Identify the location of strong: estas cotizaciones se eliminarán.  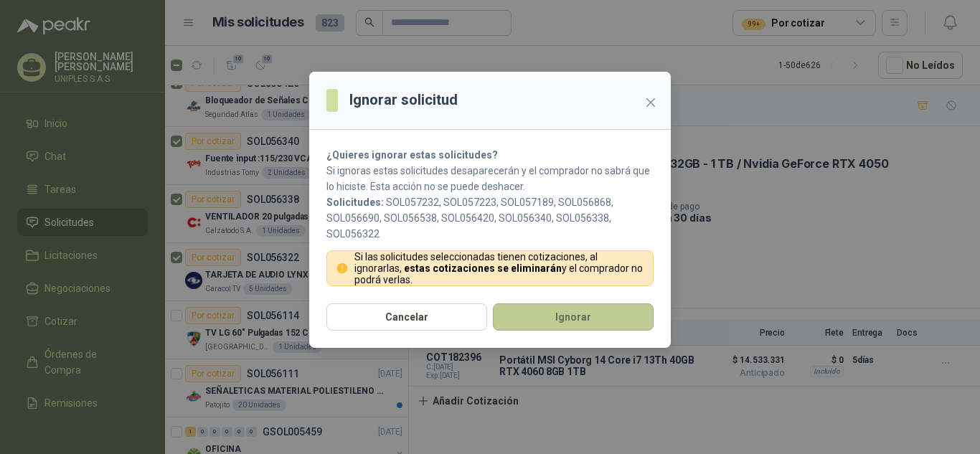
(483, 269).